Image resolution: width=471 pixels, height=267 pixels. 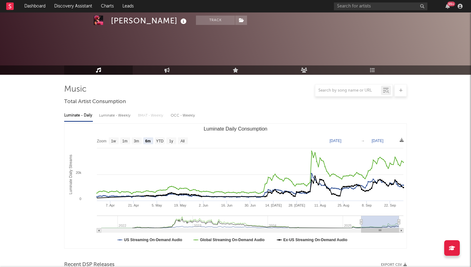 I want to click on text: 8. Sep, so click(x=367, y=205).